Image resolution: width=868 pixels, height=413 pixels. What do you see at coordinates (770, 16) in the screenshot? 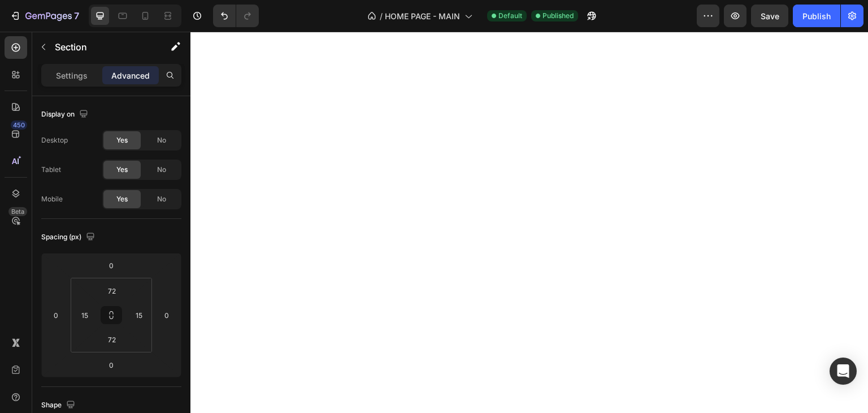
I see `button: Save` at bounding box center [770, 16].